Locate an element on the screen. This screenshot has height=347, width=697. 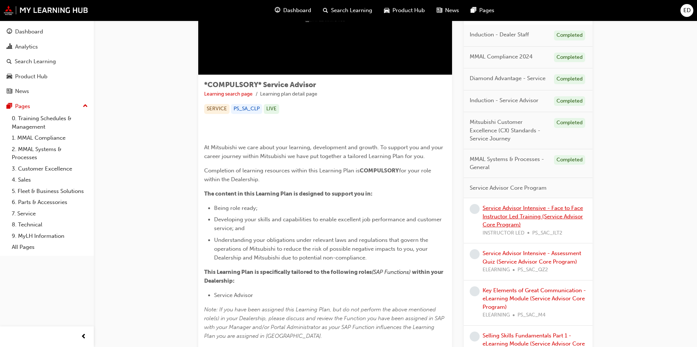
a: Dashboard is located at coordinates (47, 32).